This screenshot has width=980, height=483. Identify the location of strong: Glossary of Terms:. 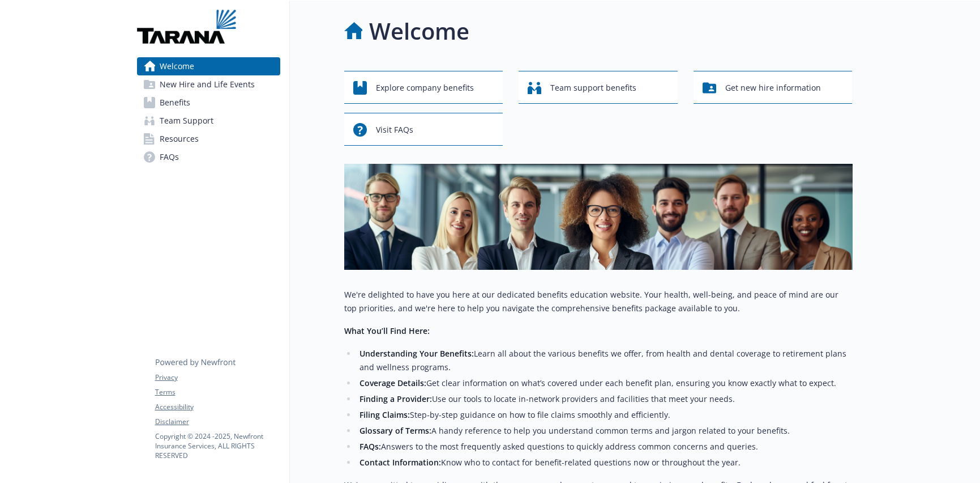
(395, 430).